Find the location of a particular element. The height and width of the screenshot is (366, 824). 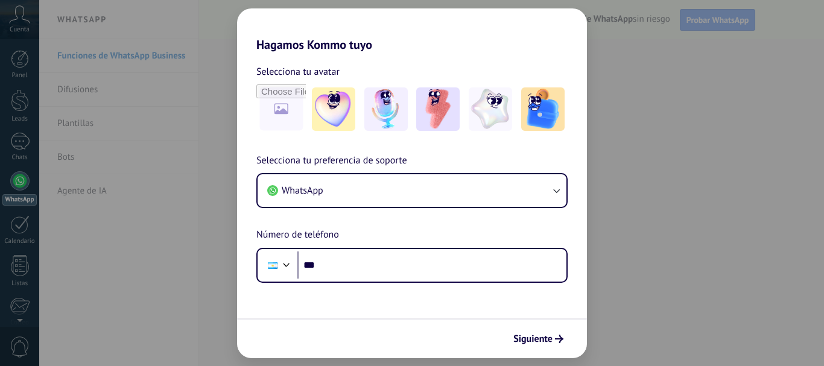

button: WhatsApp is located at coordinates (412, 191).